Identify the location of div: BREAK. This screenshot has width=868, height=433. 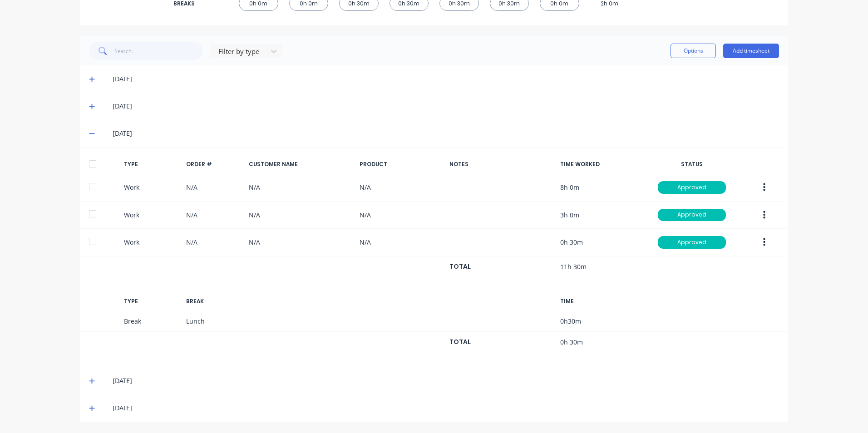
(214, 301).